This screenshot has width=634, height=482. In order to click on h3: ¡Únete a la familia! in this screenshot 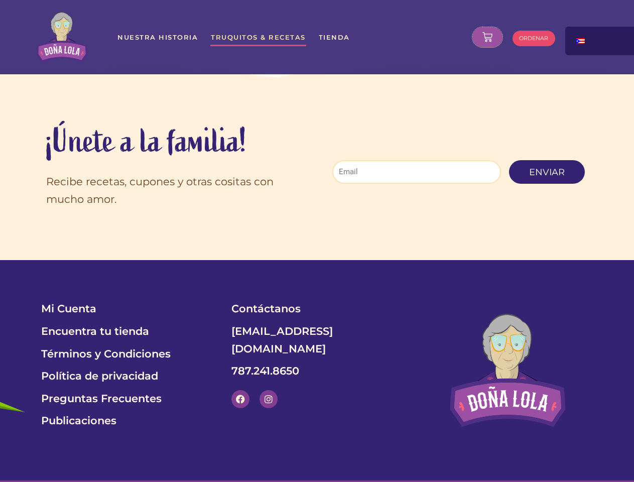, I will do `click(174, 141)`.